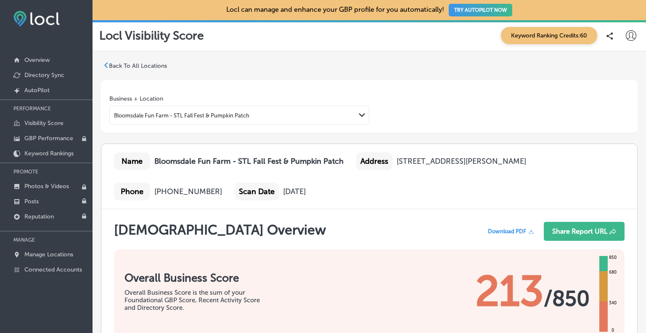  I want to click on span: Keyword Ranking Credits: 60, so click(549, 35).